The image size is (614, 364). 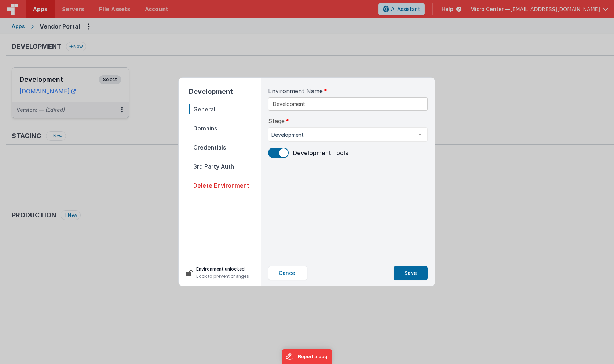 I want to click on span: Credentials, so click(x=225, y=148).